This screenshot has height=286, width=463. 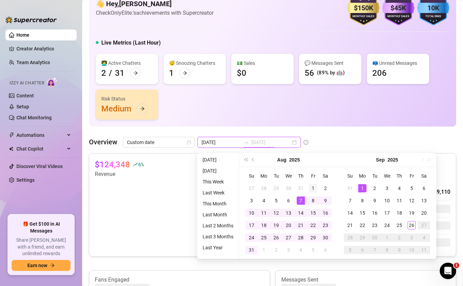 I want to click on article: Revenue, so click(x=119, y=174).